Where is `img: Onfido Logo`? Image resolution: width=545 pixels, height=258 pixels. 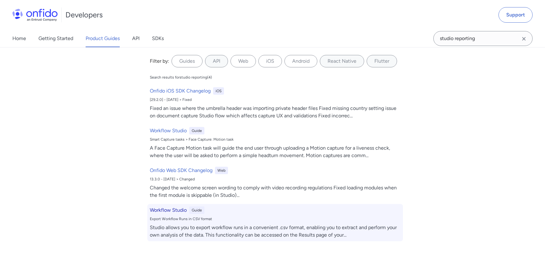
img: Onfido Logo is located at coordinates (35, 15).